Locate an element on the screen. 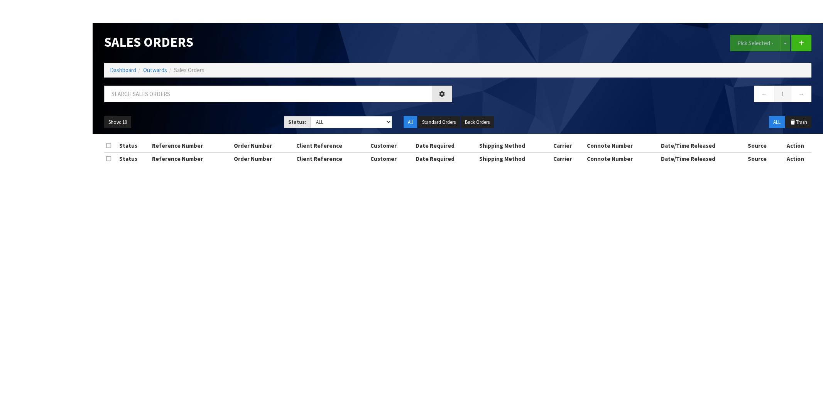 The width and height of the screenshot is (823, 405). button: All is located at coordinates (410, 122).